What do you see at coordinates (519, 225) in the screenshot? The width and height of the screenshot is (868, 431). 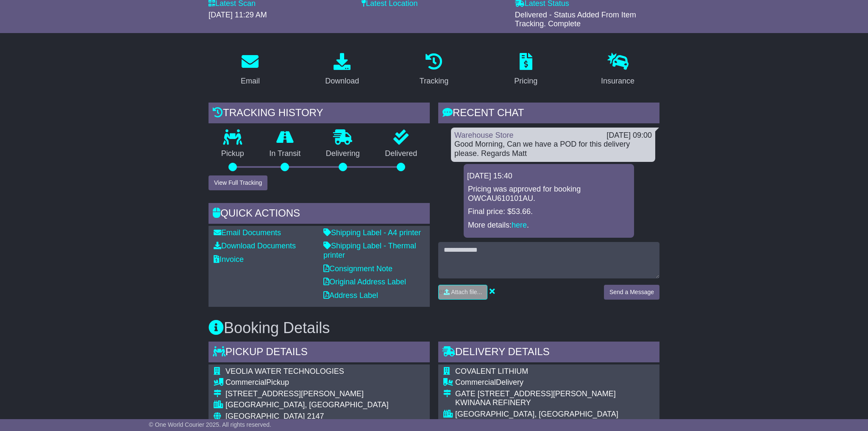 I see `a: here` at bounding box center [519, 225].